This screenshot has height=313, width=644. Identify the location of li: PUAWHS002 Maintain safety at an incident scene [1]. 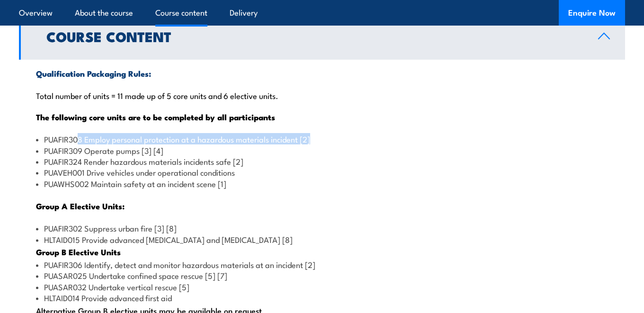
(322, 183).